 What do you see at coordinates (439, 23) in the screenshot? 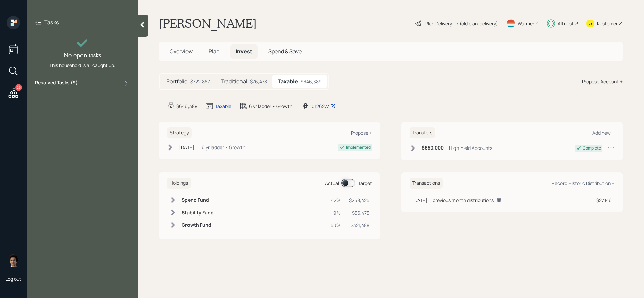
I see `div: Plan Delivery` at bounding box center [439, 23].